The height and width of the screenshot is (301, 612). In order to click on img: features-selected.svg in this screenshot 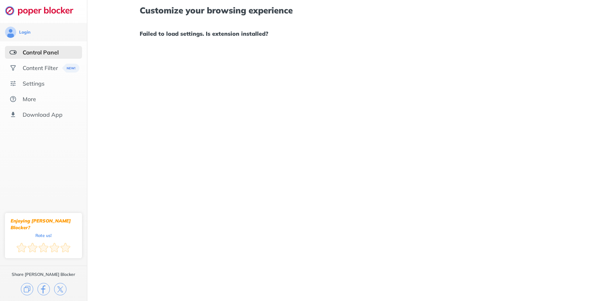, I will do `click(13, 52)`.